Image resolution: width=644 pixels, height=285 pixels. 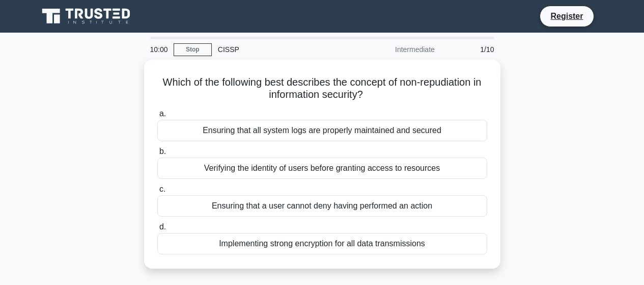 What do you see at coordinates (282, 50) in the screenshot?
I see `div: CISSP` at bounding box center [282, 50].